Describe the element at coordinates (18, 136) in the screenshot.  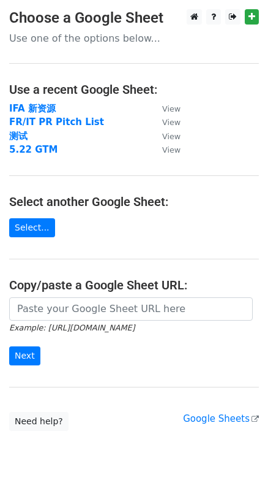
I see `strong: 测试` at that location.